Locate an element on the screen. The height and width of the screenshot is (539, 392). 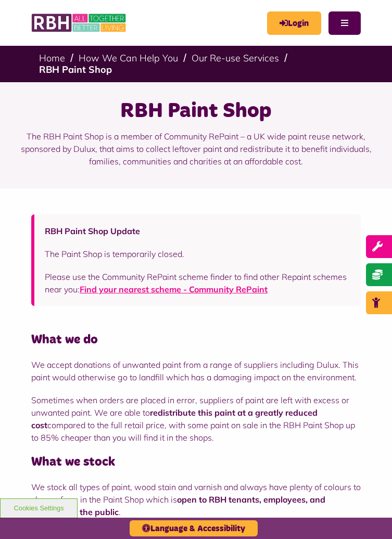
h3: What we do is located at coordinates (196, 340).